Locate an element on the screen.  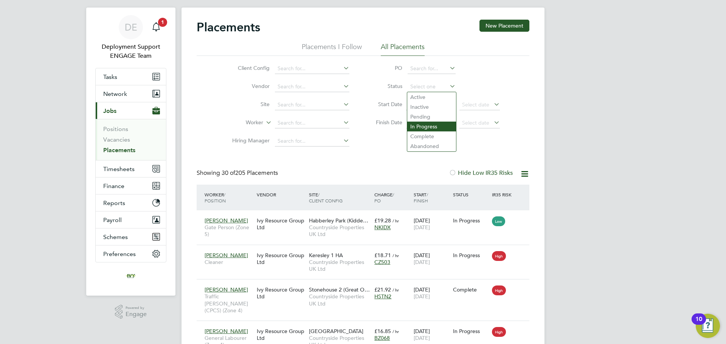
label: PO is located at coordinates (385, 68).